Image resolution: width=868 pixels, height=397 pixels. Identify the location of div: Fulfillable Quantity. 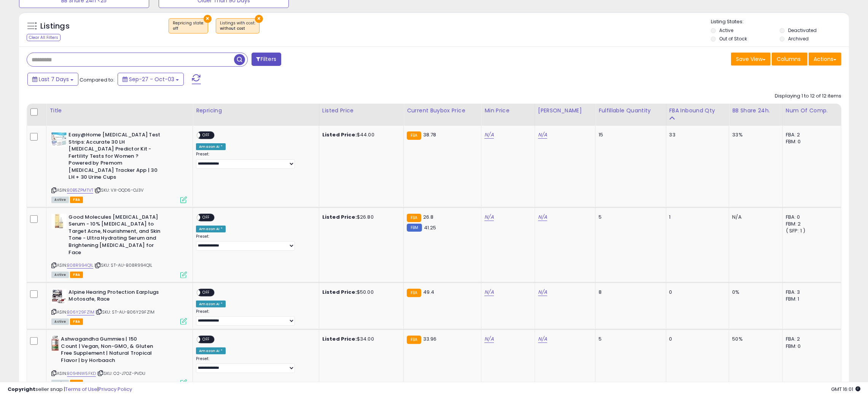
(631, 111).